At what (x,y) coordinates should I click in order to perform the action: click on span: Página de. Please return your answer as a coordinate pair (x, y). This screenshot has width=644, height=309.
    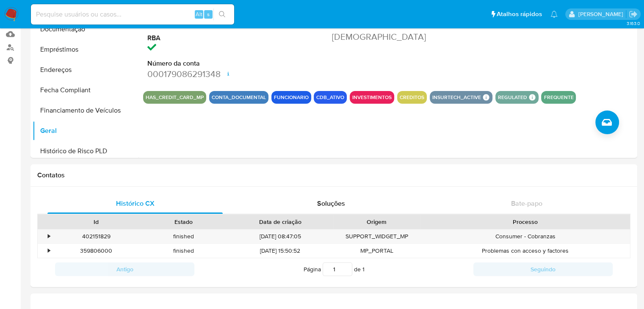
    Looking at the image, I should click on (334, 269).